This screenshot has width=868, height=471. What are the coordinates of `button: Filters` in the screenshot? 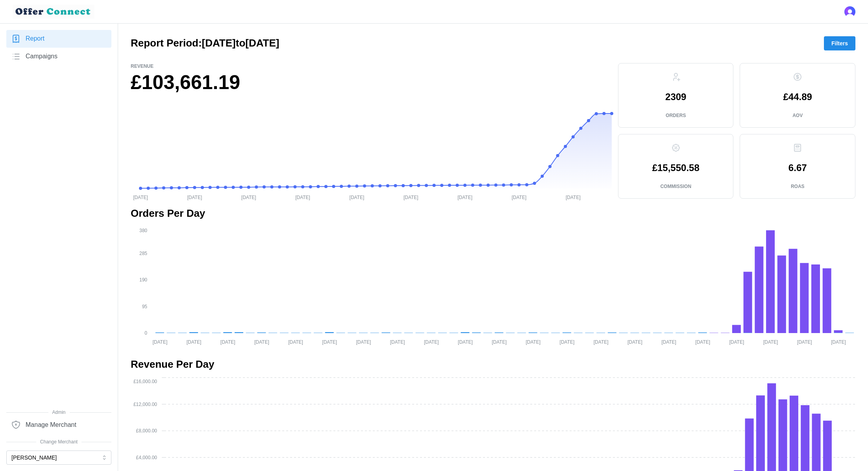 It's located at (840, 43).